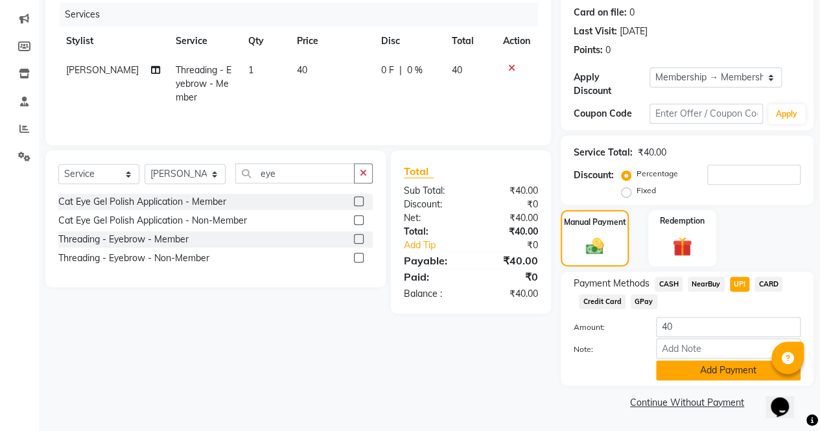 The height and width of the screenshot is (431, 820). I want to click on div: Last Visit:, so click(595, 31).